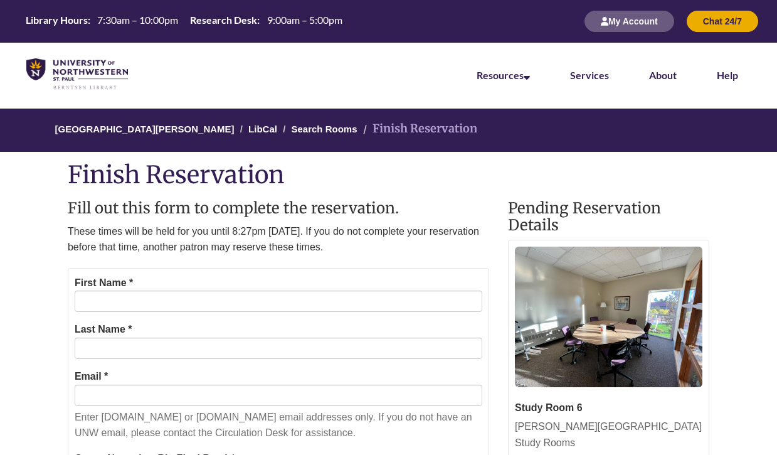 Image resolution: width=777 pixels, height=455 pixels. What do you see at coordinates (722, 21) in the screenshot?
I see `button: Chat 24/7` at bounding box center [722, 21].